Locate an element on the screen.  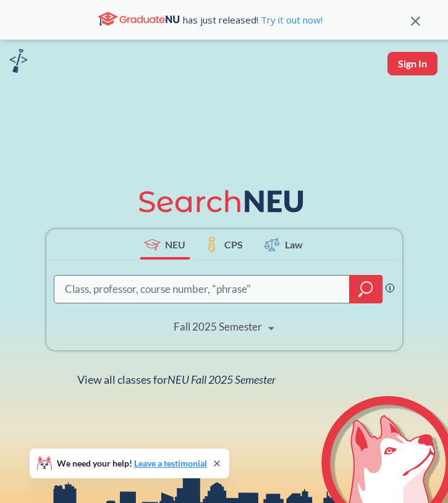
span: View all classes for is located at coordinates (176, 379).